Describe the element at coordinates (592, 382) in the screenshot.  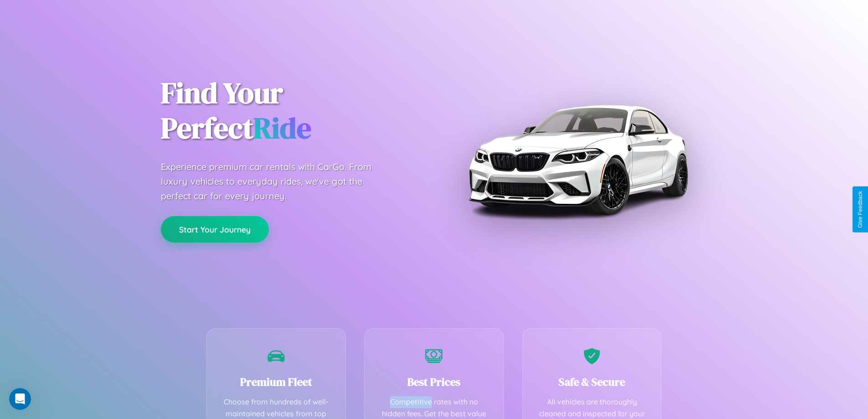
I see `h3: Safe & Secure` at that location.